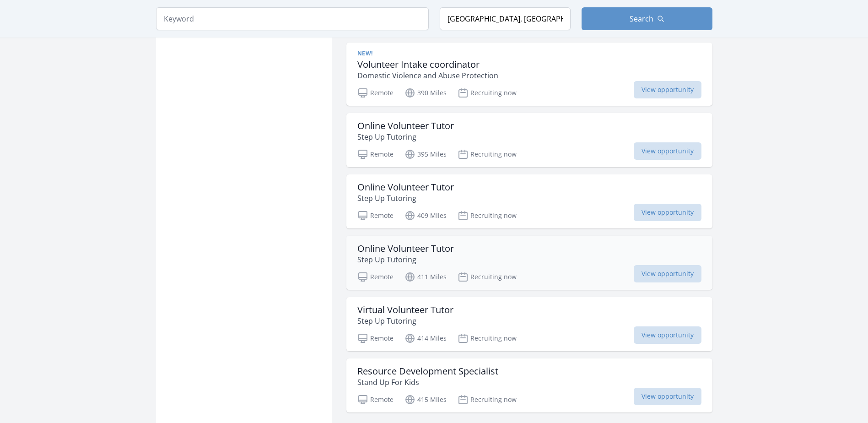  I want to click on a: Online Volunteer Tutor Step Up Tutoring Remote 409 Miles Recruiting now View opportunity, so click(530, 201).